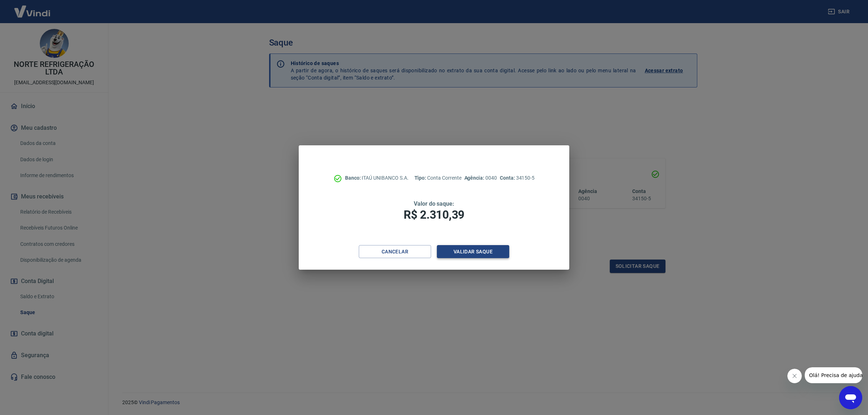 This screenshot has width=868, height=415. Describe the element at coordinates (395, 252) in the screenshot. I see `button: Cancelar` at that location.